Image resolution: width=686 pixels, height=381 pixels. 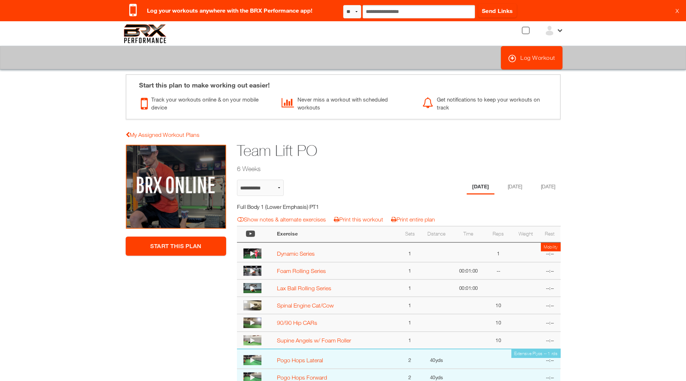 What do you see at coordinates (550, 234) in the screenshot?
I see `th: Rest` at bounding box center [550, 234].